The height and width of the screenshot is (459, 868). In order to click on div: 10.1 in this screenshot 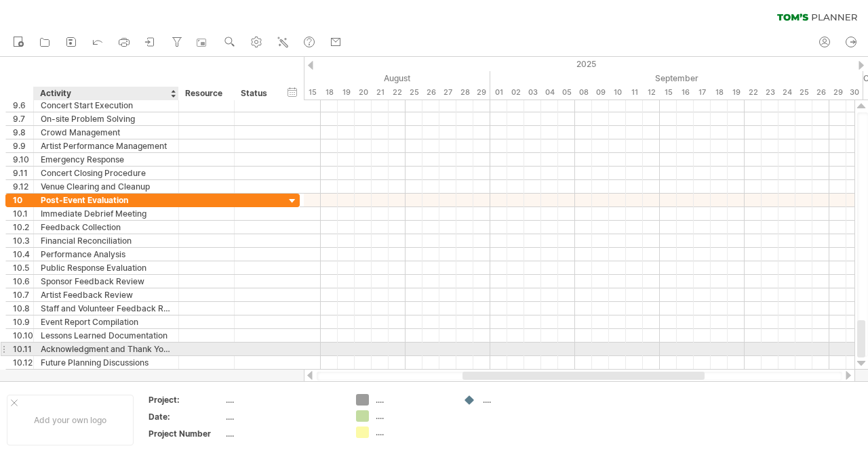, I will do `click(23, 214)`.